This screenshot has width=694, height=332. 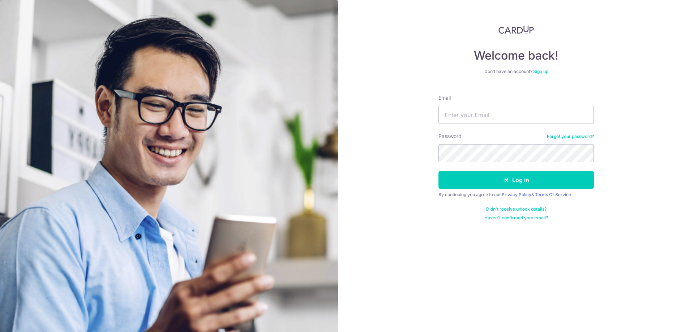 I want to click on div: By continuing you agree to our &, so click(x=516, y=195).